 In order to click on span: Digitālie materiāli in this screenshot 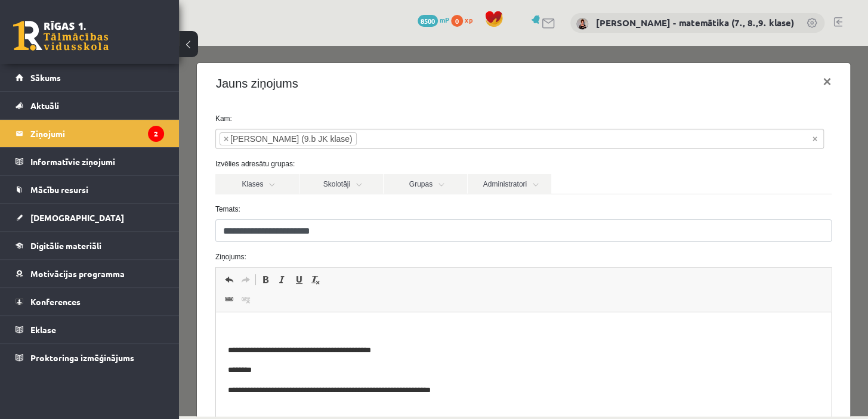, I will do `click(66, 246)`.